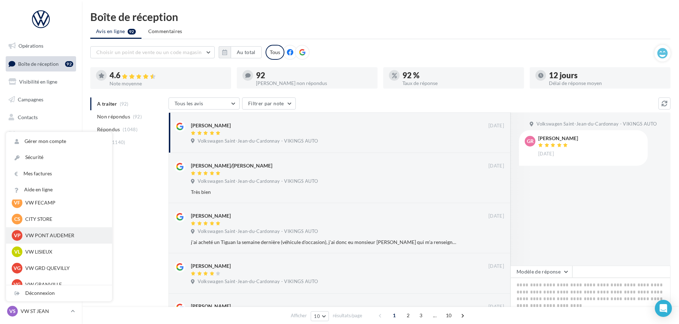  I want to click on p: VW GRANVILLE, so click(64, 285).